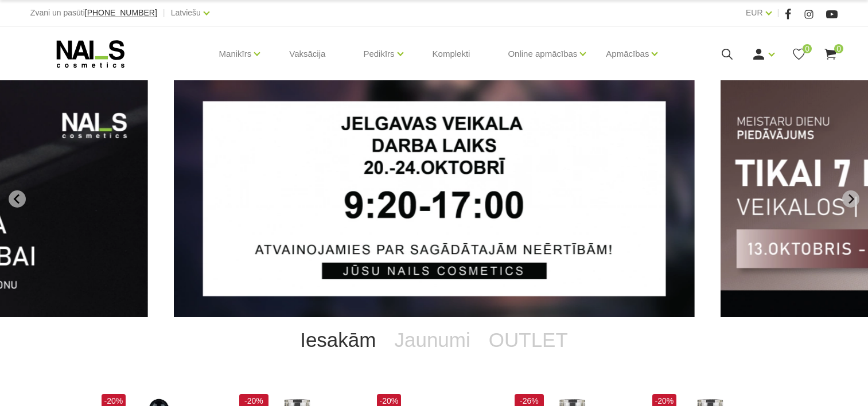 This screenshot has height=406, width=868. What do you see at coordinates (235, 54) in the screenshot?
I see `a: Manikīrs` at bounding box center [235, 54].